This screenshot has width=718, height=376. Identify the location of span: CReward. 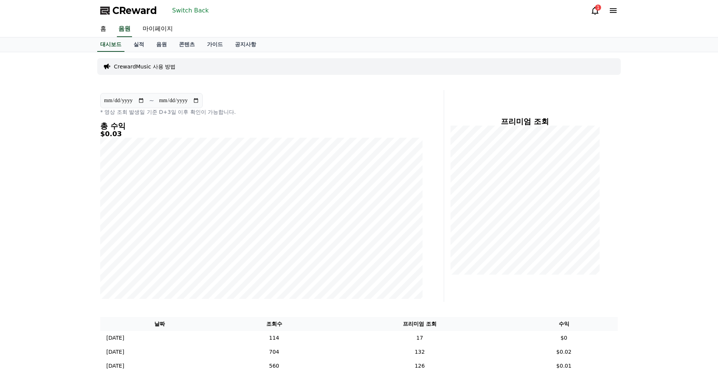
(135, 11).